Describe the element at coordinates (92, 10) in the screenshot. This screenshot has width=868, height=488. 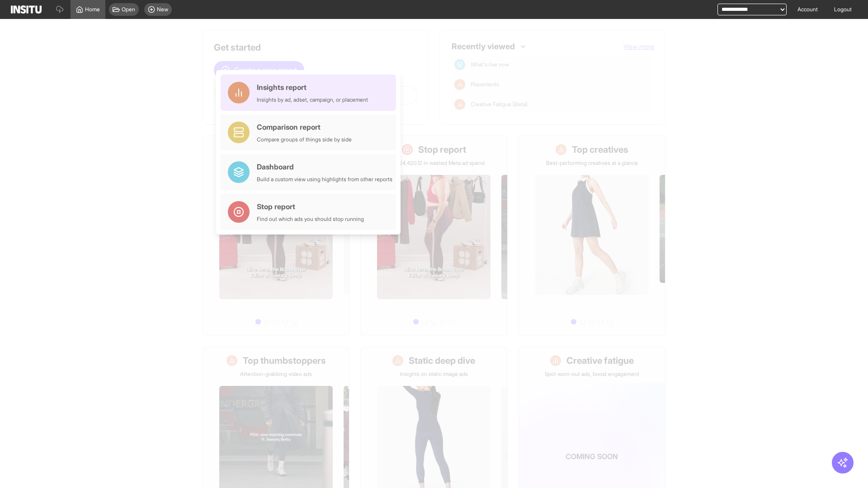
I see `span: Home` at that location.